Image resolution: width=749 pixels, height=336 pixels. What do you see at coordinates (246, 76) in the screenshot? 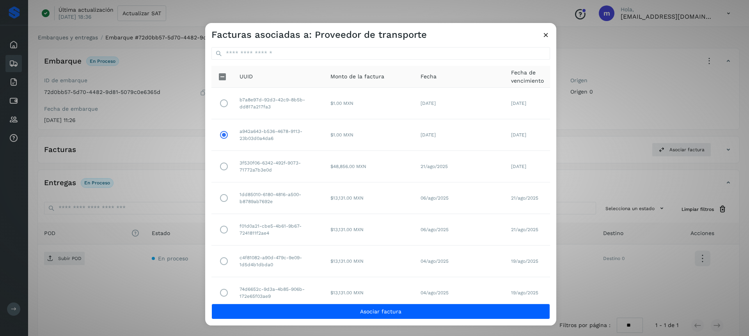
I see `span: UUID` at bounding box center [246, 76].